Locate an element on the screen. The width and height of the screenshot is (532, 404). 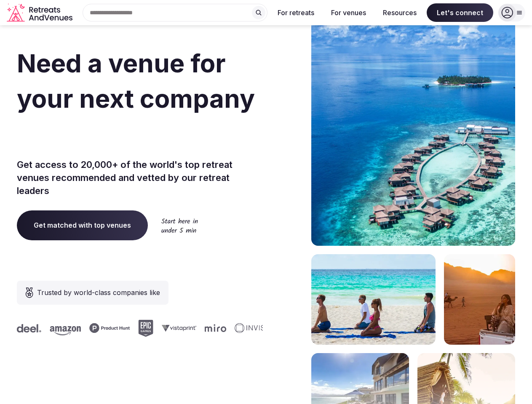
svg: Epic Games company logo is located at coordinates (145, 328).